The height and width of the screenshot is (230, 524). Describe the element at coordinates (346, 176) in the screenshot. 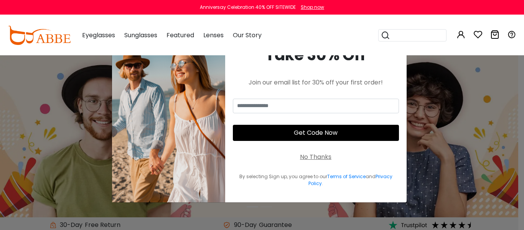

I see `a: Terms of Service` at that location.